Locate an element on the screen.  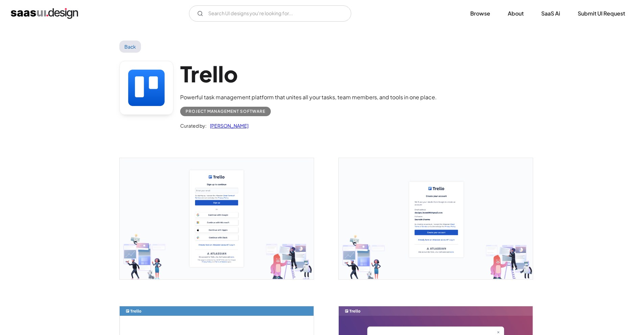
input: Search UI designs you're looking for... is located at coordinates (270, 13).